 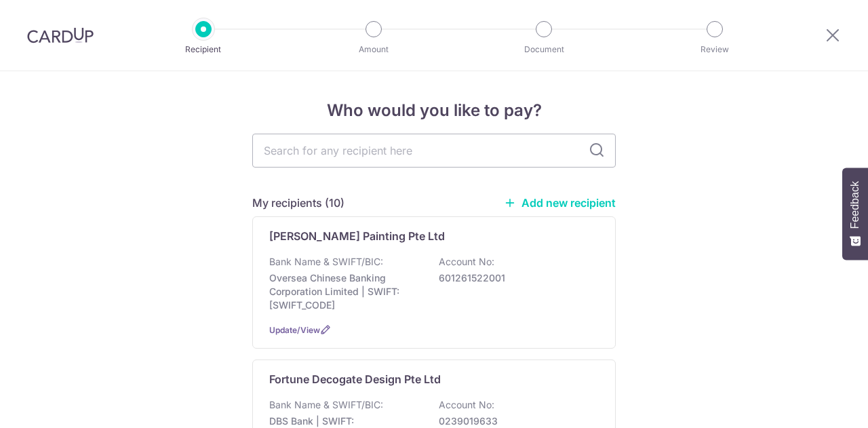 What do you see at coordinates (299, 203) in the screenshot?
I see `h5: My recipients (10)` at bounding box center [299, 203].